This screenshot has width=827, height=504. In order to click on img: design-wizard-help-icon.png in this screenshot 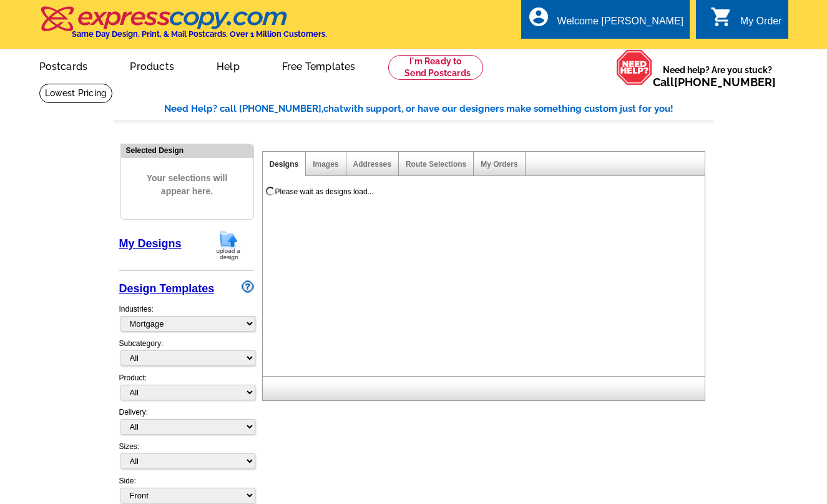, I will do `click(248, 286)`.